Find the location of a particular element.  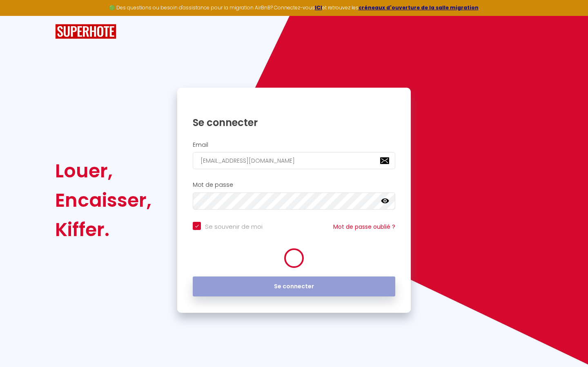

div: Kiffer. is located at coordinates (103, 230).